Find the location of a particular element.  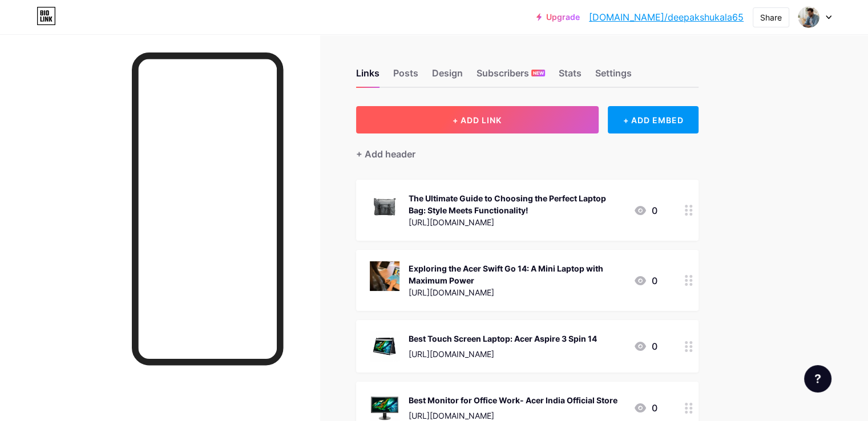

div: Share is located at coordinates (770, 17).